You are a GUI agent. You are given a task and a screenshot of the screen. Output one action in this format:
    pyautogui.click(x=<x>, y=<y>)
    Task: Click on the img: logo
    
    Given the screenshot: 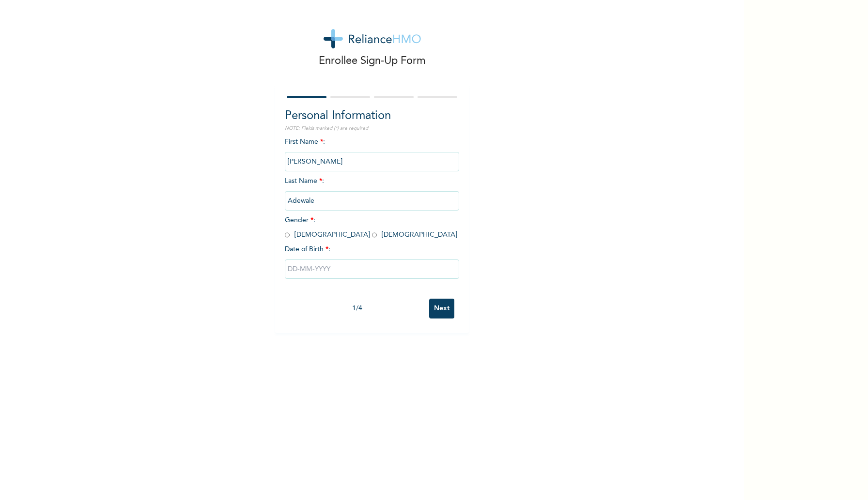 What is the action you would take?
    pyautogui.click(x=372, y=39)
    